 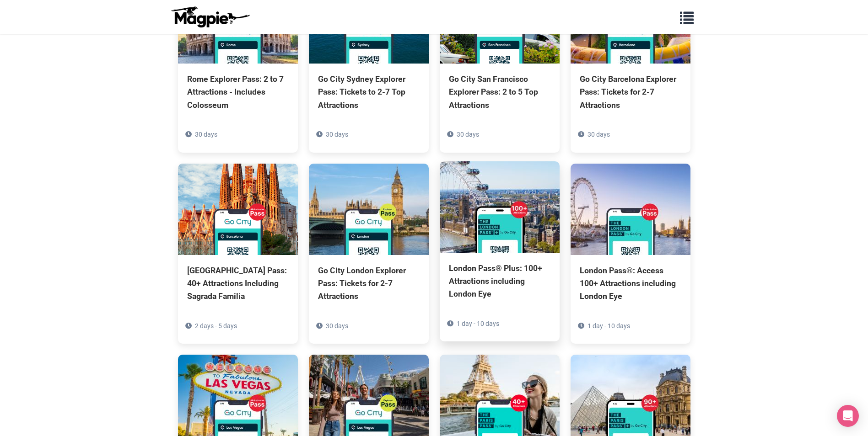 I want to click on a: Go City London Explorer Pass: Tickets for 2-7 Attractions 30 days, so click(x=369, y=254).